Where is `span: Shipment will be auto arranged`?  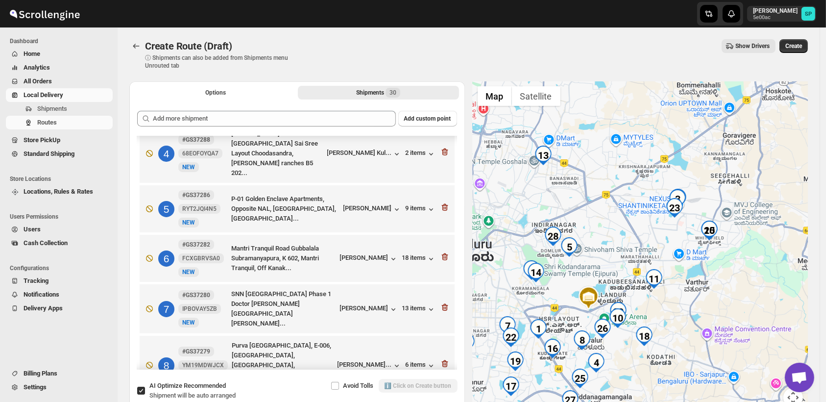
span: Shipment will be auto arranged is located at coordinates (192, 395).